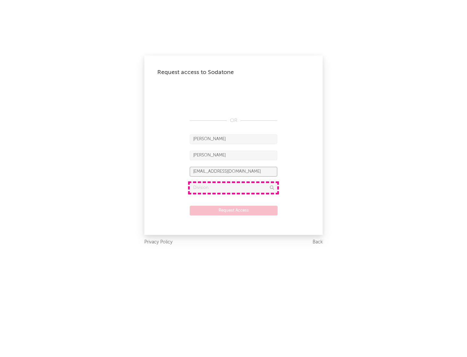  What do you see at coordinates (317, 242) in the screenshot?
I see `a: Back` at bounding box center [317, 242].